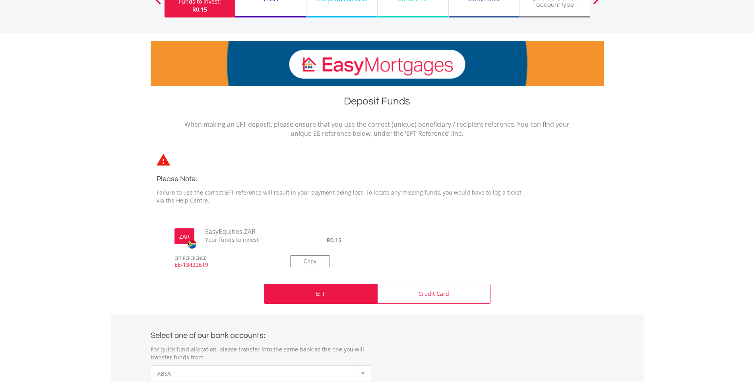 The height and width of the screenshot is (382, 754). I want to click on p: Credit Card, so click(434, 294).